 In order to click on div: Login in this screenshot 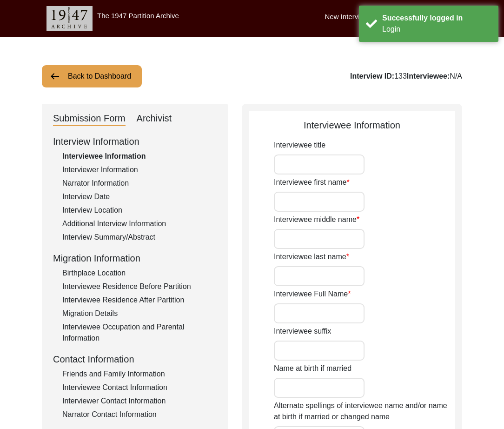, I will do `click(437, 29)`.